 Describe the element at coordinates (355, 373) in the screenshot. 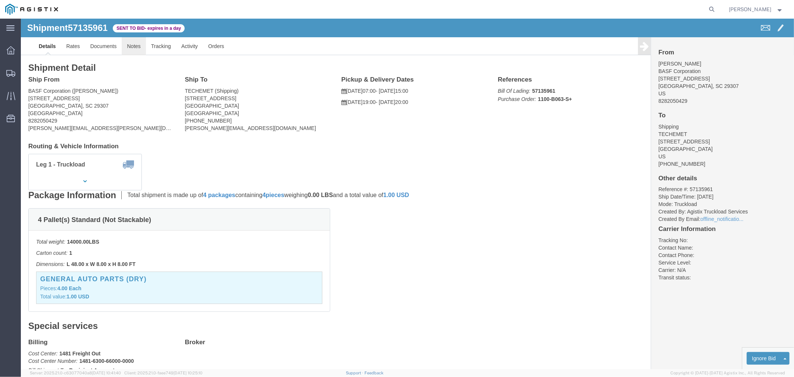

I see `a: Support` at that location.